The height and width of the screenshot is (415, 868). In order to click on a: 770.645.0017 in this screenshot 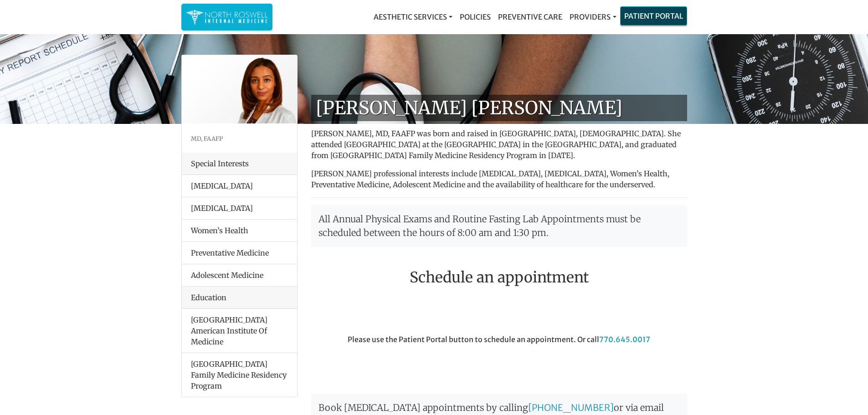, I will do `click(625, 339)`.